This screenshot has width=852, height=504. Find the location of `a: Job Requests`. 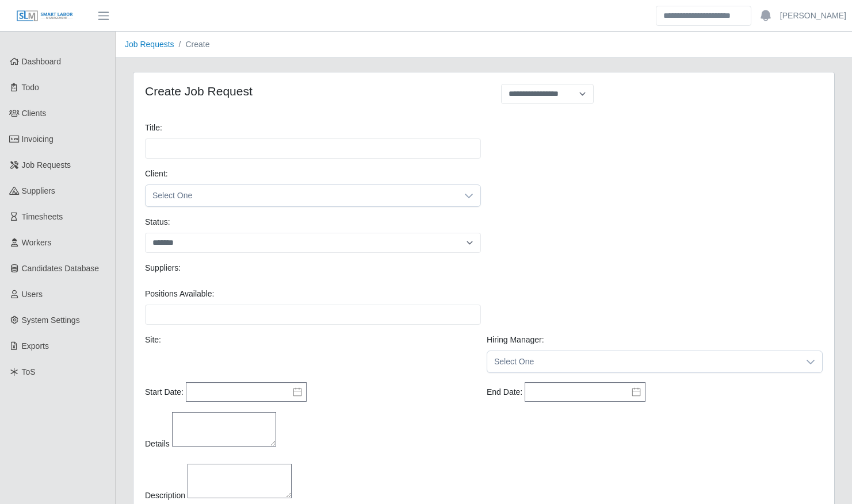

a: Job Requests is located at coordinates (149, 44).